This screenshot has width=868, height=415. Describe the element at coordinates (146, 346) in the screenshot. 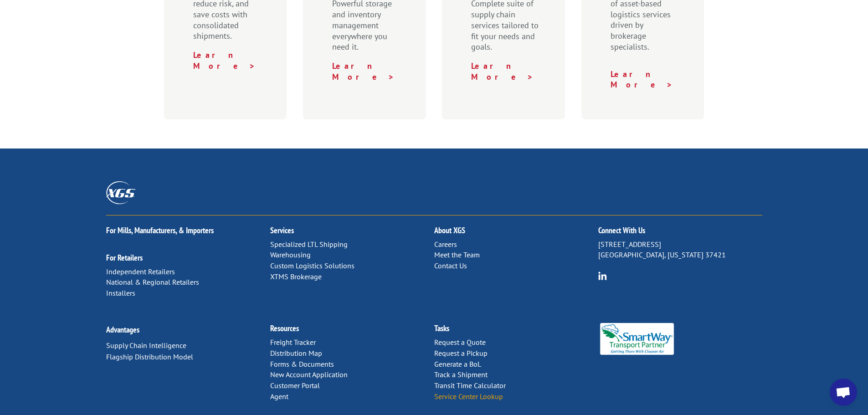

I see `a: Supply Chain Intelligence` at that location.